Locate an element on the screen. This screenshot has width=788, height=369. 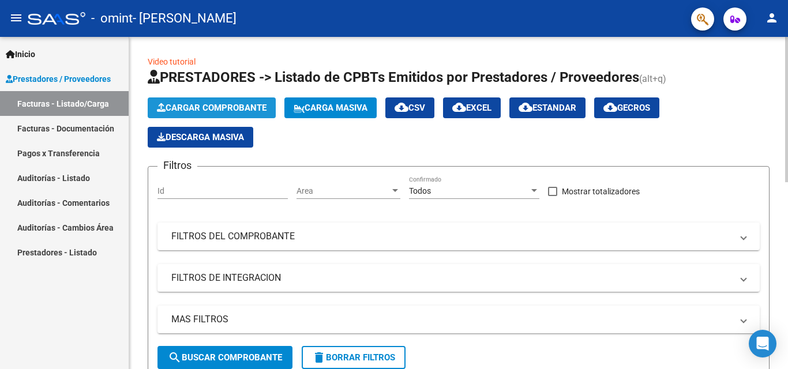
span: Todos is located at coordinates (420, 191).